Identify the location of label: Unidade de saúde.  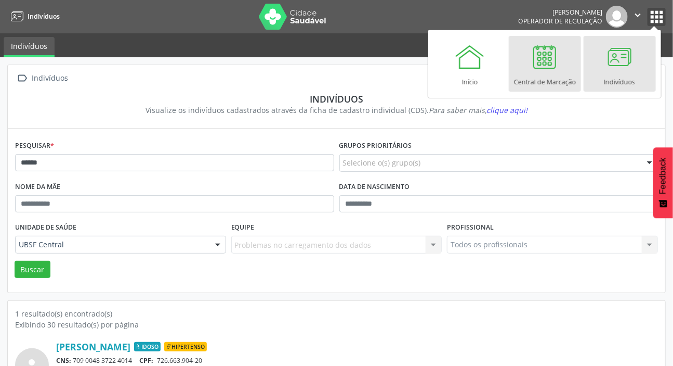
(46, 227).